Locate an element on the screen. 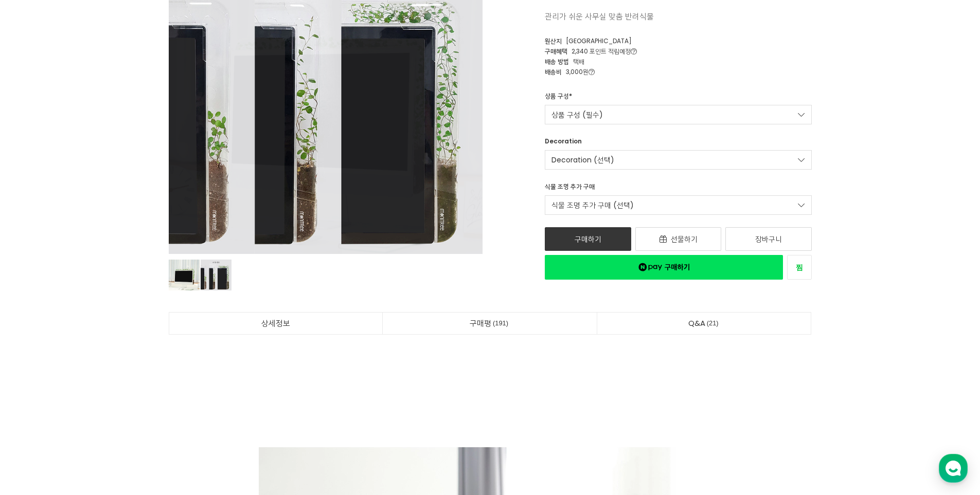  a: 대화 is located at coordinates (100, 339).